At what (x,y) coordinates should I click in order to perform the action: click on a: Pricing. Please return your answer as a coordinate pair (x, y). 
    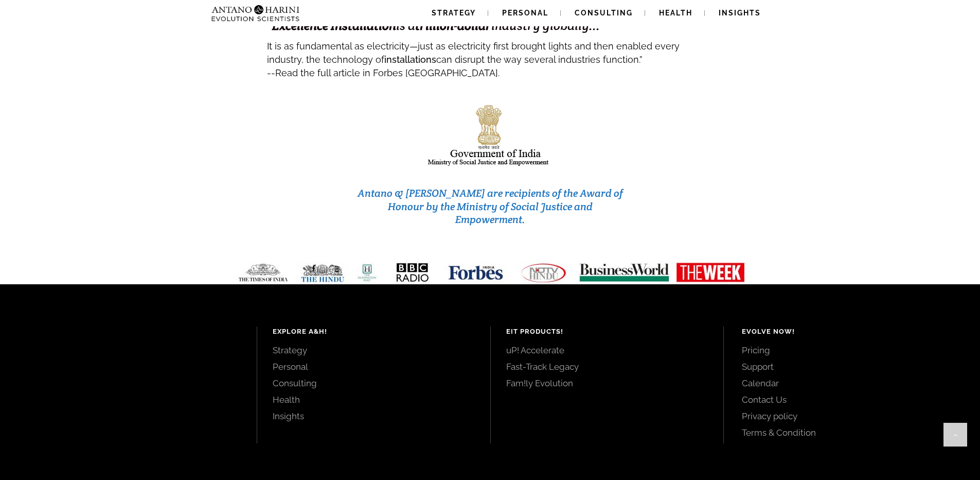
    Looking at the image, I should click on (850, 350).